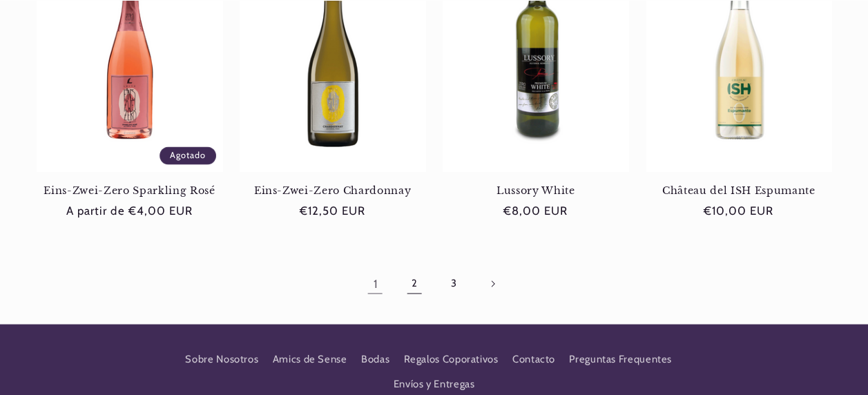  What do you see at coordinates (310, 358) in the screenshot?
I see `a: Amics de Sense` at bounding box center [310, 358].